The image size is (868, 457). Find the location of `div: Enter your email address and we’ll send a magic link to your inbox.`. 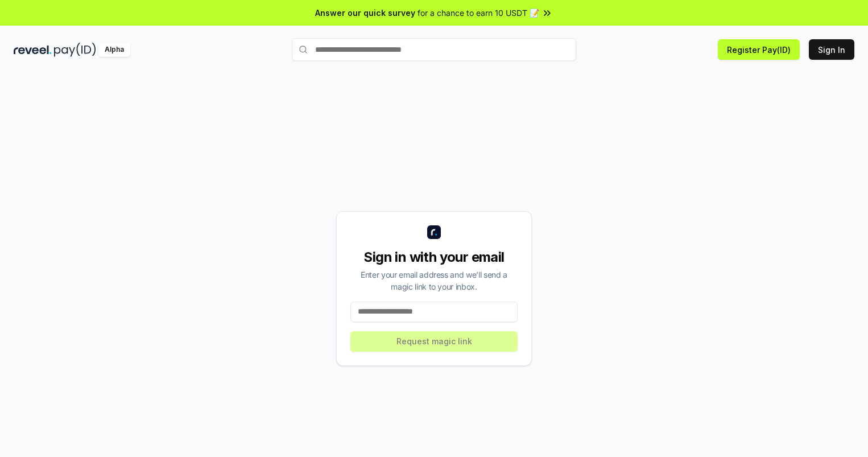

div: Enter your email address and we’ll send a magic link to your inbox. is located at coordinates (434, 281).